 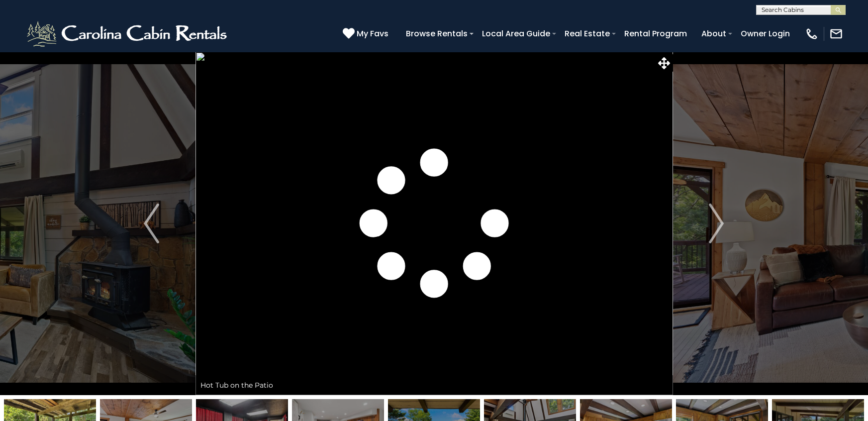 What do you see at coordinates (128, 34) in the screenshot?
I see `img: White-1-2.png` at bounding box center [128, 34].